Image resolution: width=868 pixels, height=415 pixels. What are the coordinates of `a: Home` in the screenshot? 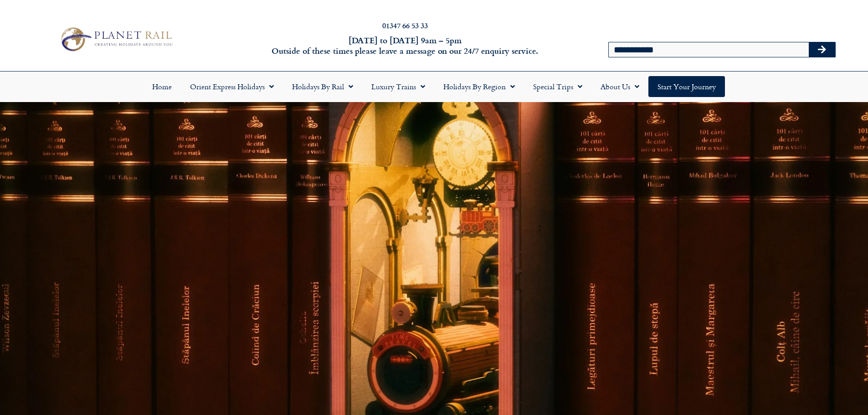 It's located at (162, 86).